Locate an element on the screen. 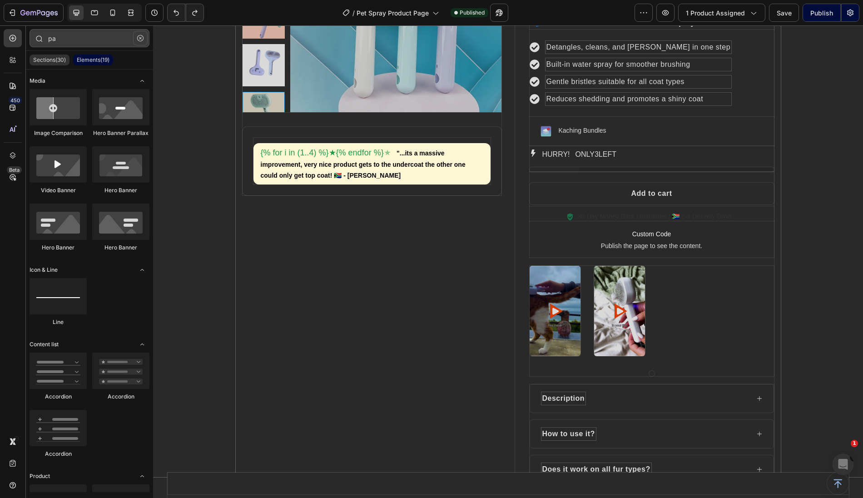 This screenshot has width=863, height=498. span: Product is located at coordinates (40, 476).